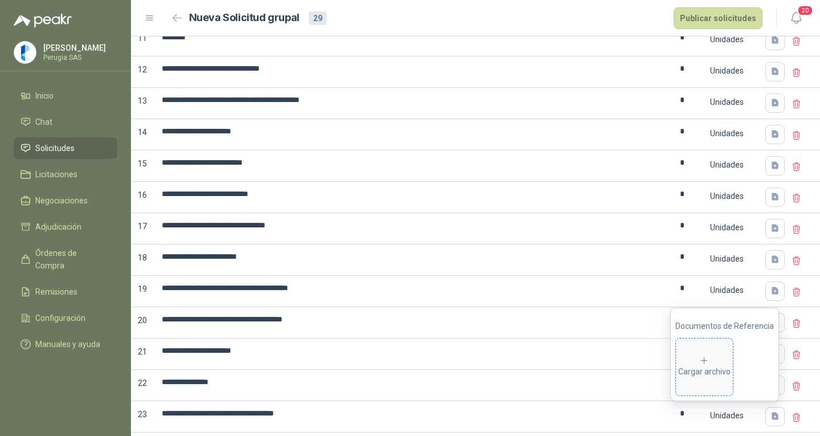 The width and height of the screenshot is (820, 436). I want to click on p: 14, so click(142, 134).